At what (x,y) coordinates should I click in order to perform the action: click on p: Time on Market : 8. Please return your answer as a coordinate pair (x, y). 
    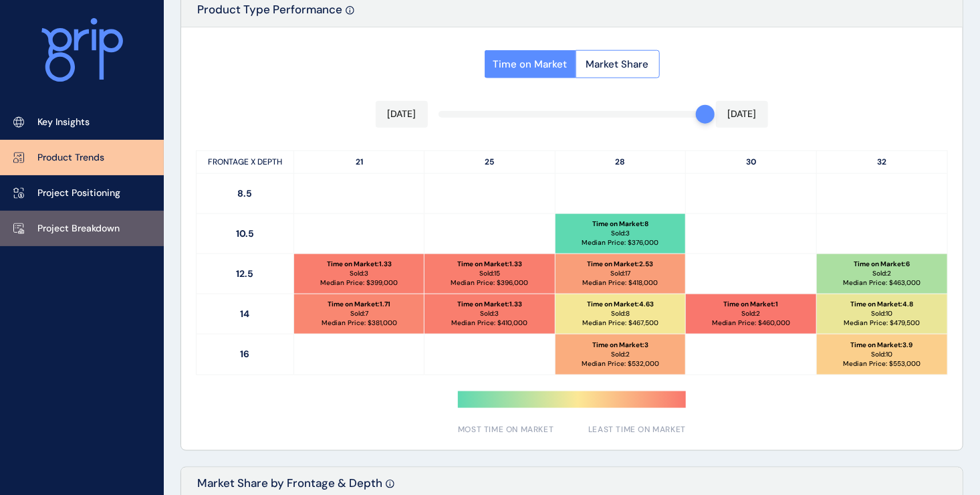
    Looking at the image, I should click on (621, 223).